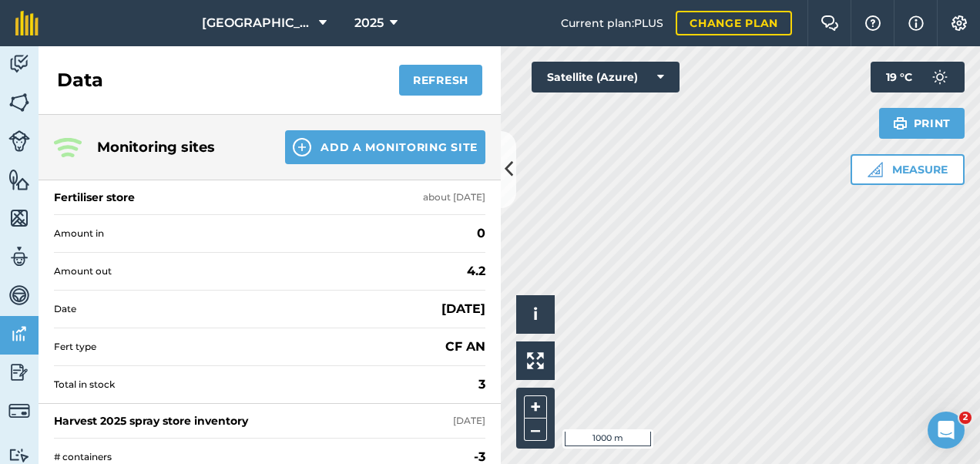 The image size is (980, 464). I want to click on button: Add a Monitoring Site, so click(385, 147).